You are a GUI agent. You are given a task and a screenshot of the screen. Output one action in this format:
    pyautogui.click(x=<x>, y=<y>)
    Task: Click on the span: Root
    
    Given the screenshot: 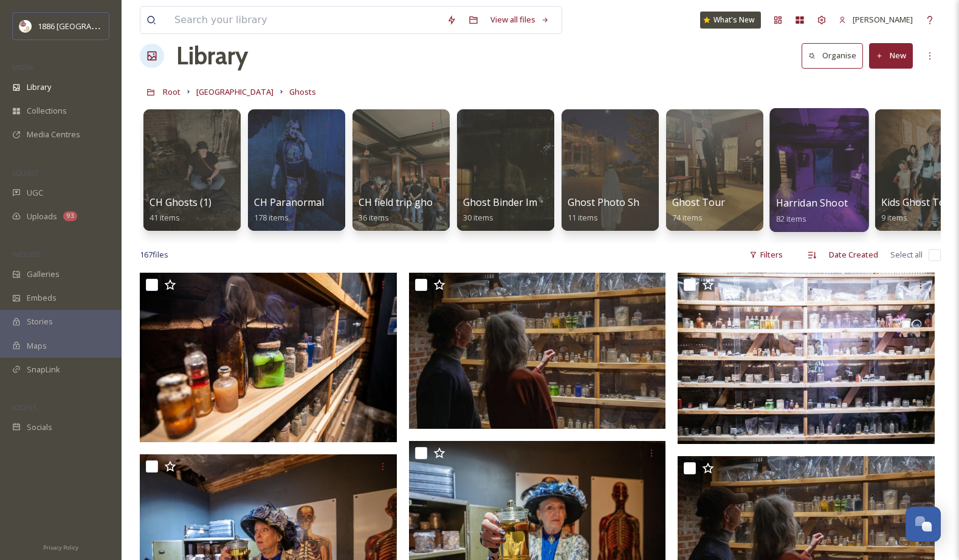 What is the action you would take?
    pyautogui.click(x=171, y=92)
    